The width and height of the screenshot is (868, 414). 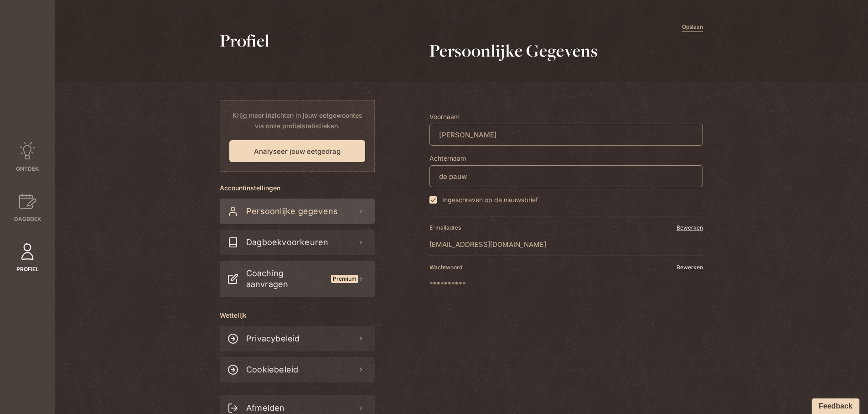 I want to click on span: Coaching aanvragen, so click(x=285, y=279).